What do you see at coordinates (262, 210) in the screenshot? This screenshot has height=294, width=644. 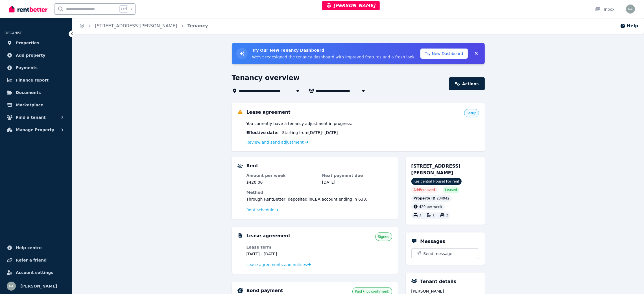 I see `a: Rent schedule` at bounding box center [262, 210].